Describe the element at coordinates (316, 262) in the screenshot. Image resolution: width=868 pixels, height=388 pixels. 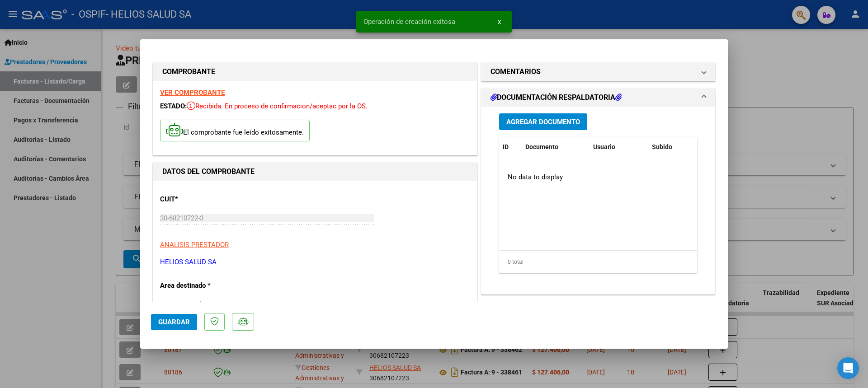
I see `p: HELIOS SALUD SA` at that location.